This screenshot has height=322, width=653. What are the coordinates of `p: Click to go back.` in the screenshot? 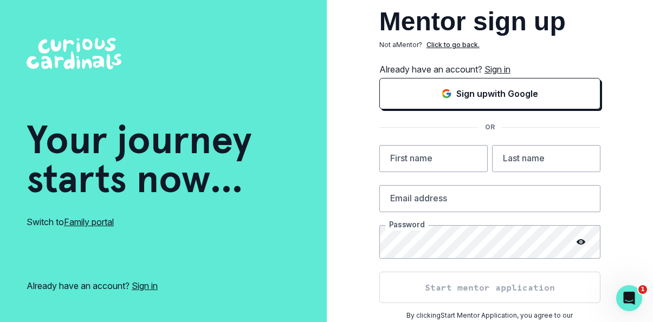 It's located at (453, 45).